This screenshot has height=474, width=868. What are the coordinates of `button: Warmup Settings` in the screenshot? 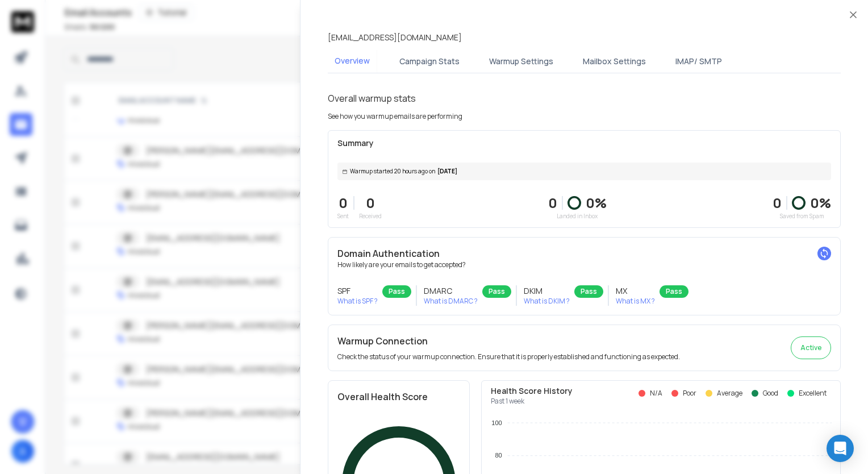 It's located at (521, 61).